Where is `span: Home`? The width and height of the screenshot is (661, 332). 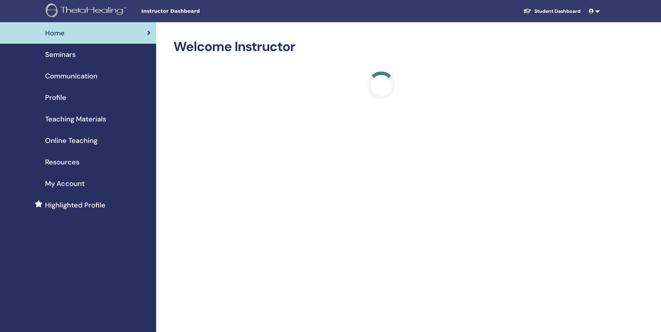
span: Home is located at coordinates (55, 33).